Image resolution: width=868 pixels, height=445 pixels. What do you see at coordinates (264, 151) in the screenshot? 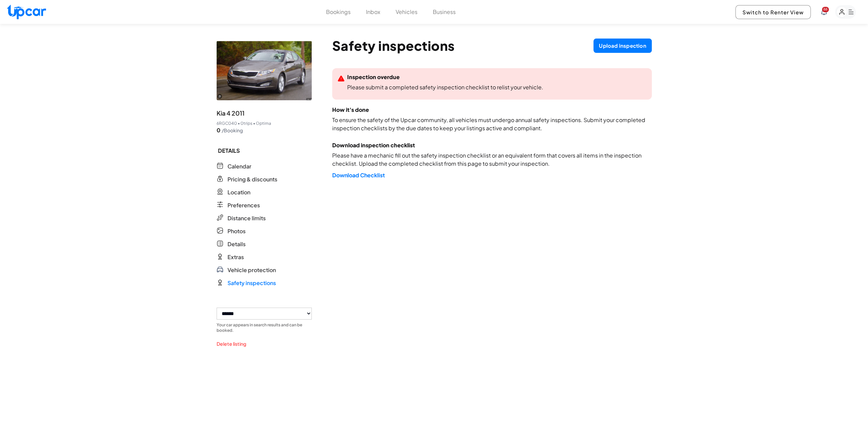
I see `span: DETAILS` at bounding box center [264, 151].